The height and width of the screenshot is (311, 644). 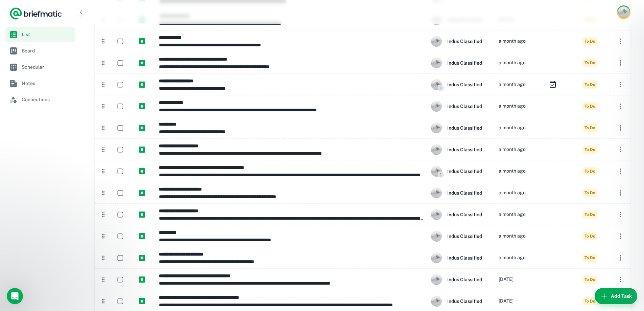 I want to click on span: Board, so click(x=47, y=51).